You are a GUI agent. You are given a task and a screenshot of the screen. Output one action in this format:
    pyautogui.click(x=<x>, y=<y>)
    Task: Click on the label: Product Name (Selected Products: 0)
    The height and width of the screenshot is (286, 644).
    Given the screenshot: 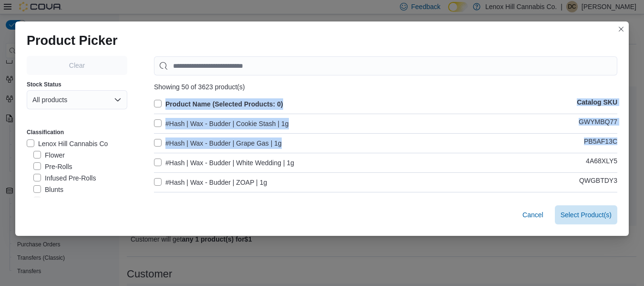 What is the action you would take?
    pyautogui.click(x=218, y=104)
    